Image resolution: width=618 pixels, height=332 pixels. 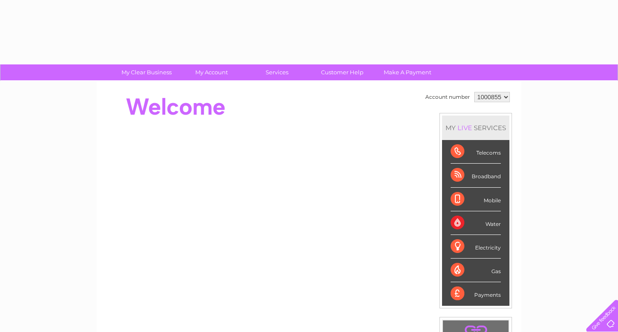 I want to click on a: Make A Payment, so click(x=407, y=72).